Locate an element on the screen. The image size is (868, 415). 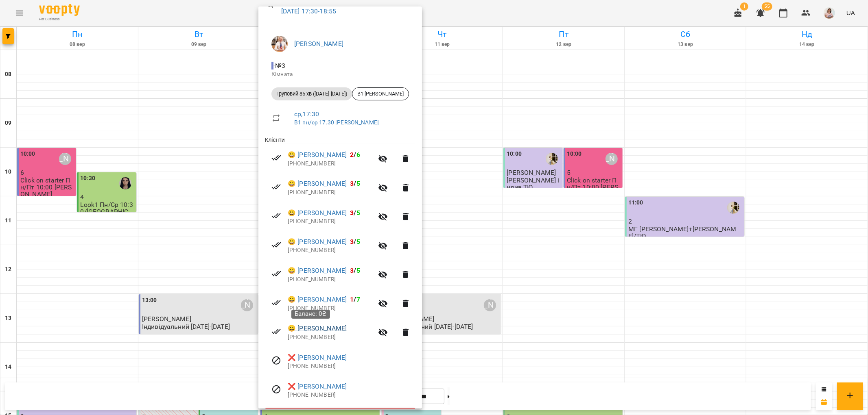
a: ср , 17:30 is located at coordinates (306, 114).